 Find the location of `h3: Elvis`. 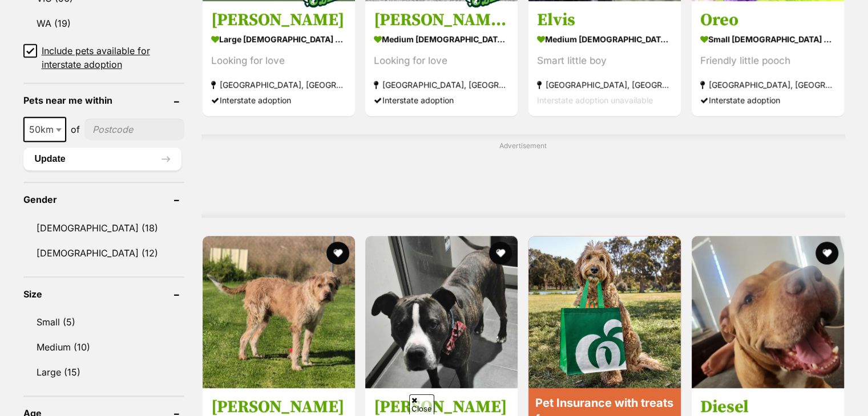

h3: Elvis is located at coordinates (604, 20).